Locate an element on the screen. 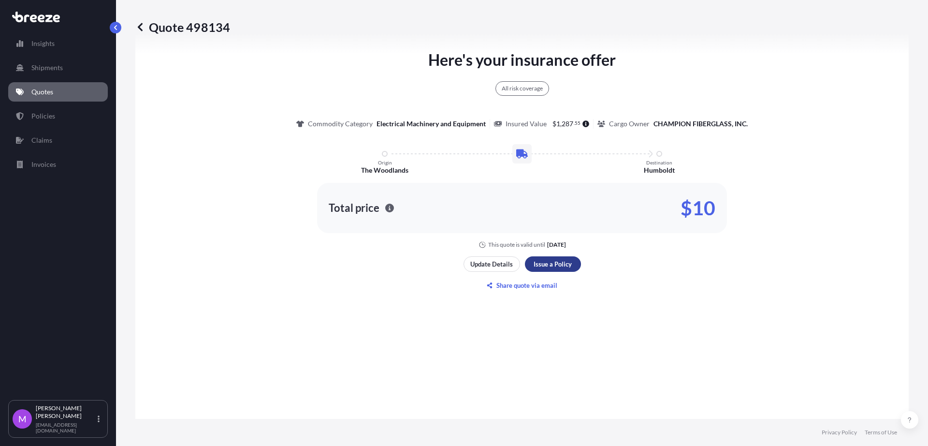 This screenshot has height=446, width=928. p: Quotes is located at coordinates (42, 92).